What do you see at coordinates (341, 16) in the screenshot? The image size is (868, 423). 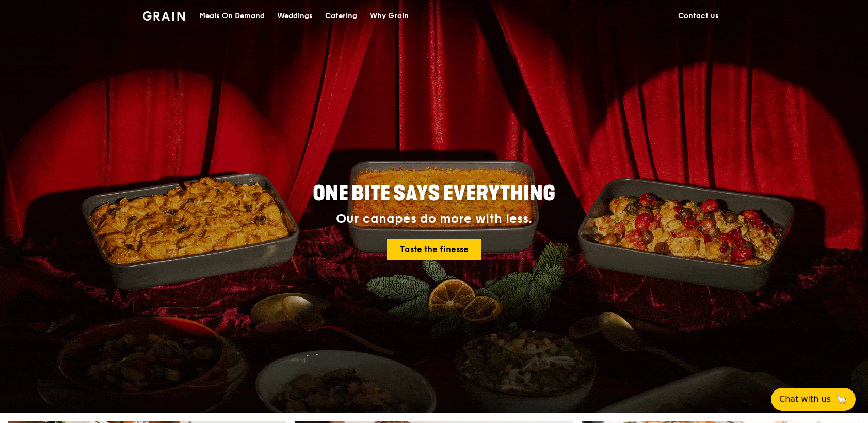 I see `a: Catering` at bounding box center [341, 16].